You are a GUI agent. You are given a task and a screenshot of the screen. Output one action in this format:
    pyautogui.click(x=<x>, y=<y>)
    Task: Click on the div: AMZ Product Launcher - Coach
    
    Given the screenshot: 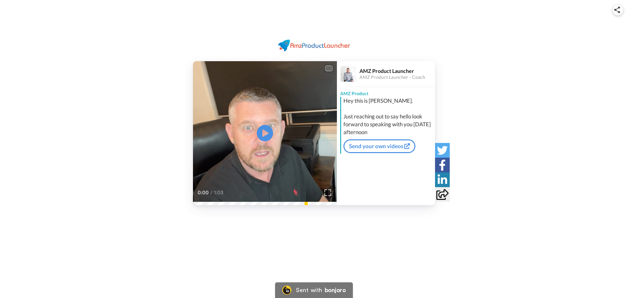 What is the action you would take?
    pyautogui.click(x=397, y=77)
    